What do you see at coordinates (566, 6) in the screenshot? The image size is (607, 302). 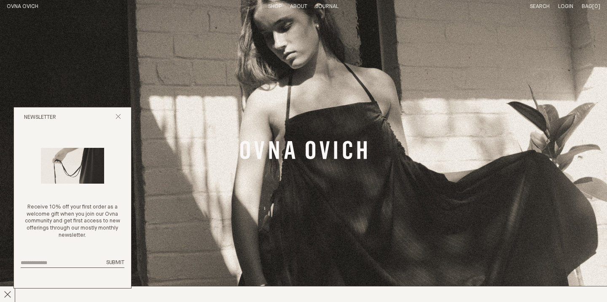 I see `a: Login` at bounding box center [566, 6].